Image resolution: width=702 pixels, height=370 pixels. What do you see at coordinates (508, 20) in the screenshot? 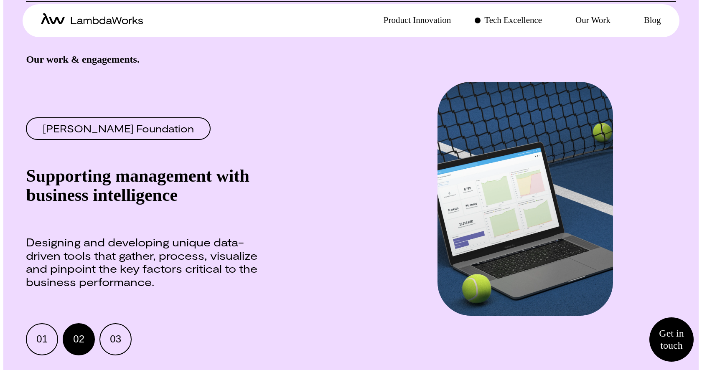
I see `a: Tech Excellence` at bounding box center [508, 20].